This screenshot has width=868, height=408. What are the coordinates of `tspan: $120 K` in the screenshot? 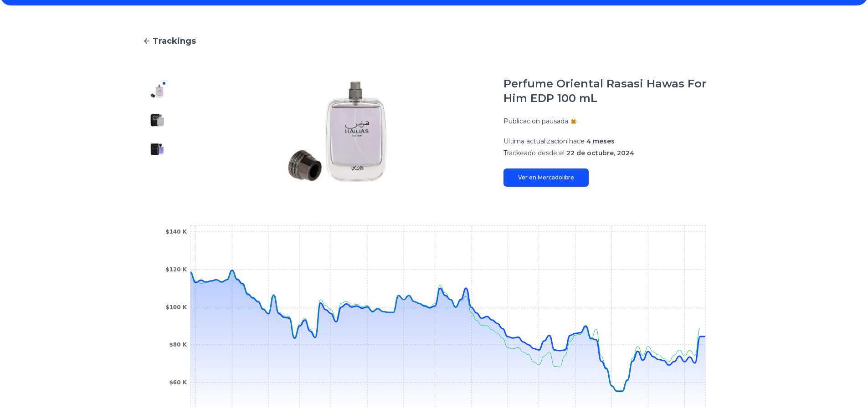 It's located at (177, 269).